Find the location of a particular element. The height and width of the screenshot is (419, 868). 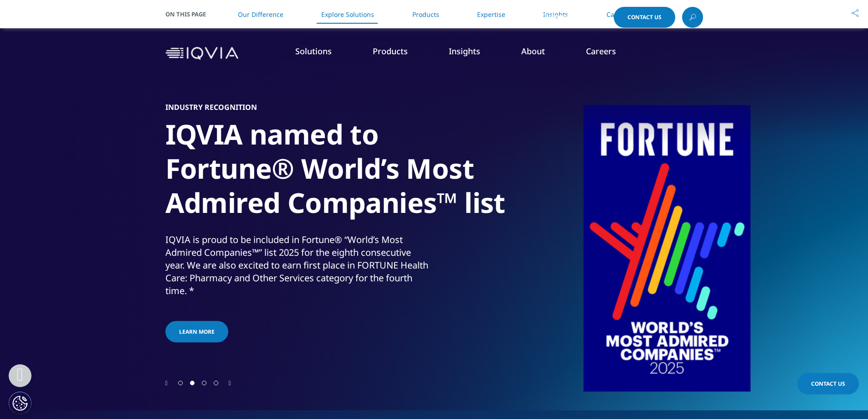

span: Go to slide 2 is located at coordinates (192, 382).